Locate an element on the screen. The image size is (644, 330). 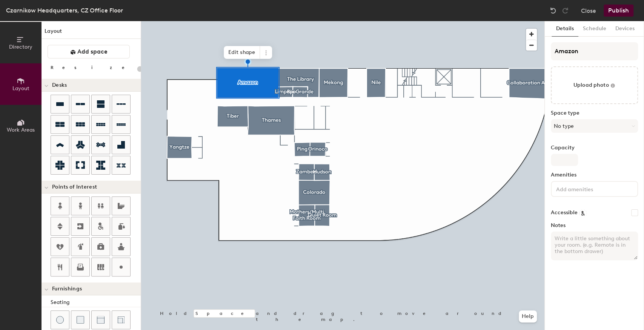
button: Help is located at coordinates (528, 317).